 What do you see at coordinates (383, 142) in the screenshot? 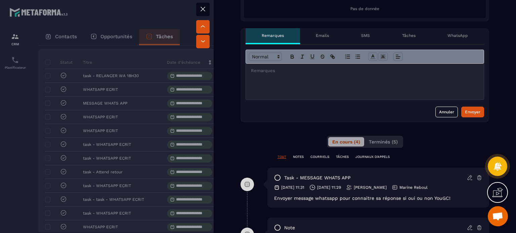
I see `button: Terminés (5)` at bounding box center [383, 142].